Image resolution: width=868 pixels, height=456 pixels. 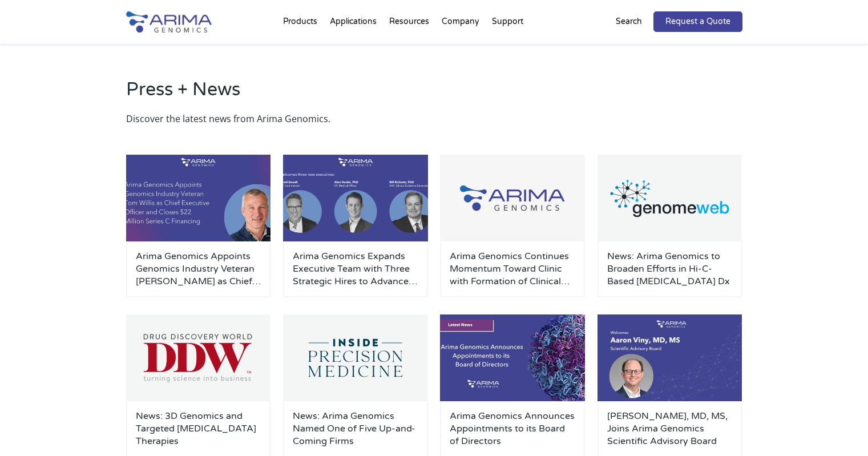 What do you see at coordinates (512, 198) in the screenshot?
I see `img: Group-929-500x300.jpg` at bounding box center [512, 198].